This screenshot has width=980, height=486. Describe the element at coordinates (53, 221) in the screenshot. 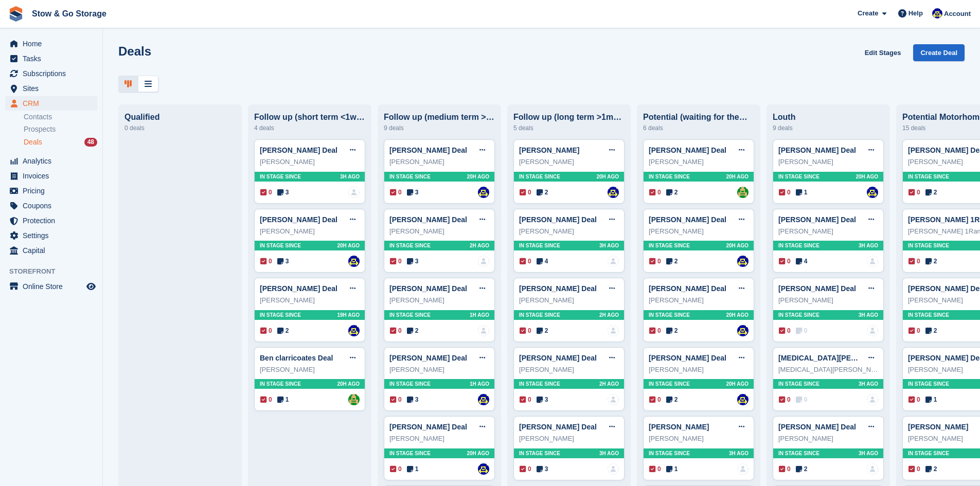

I see `span: Protection` at that location.